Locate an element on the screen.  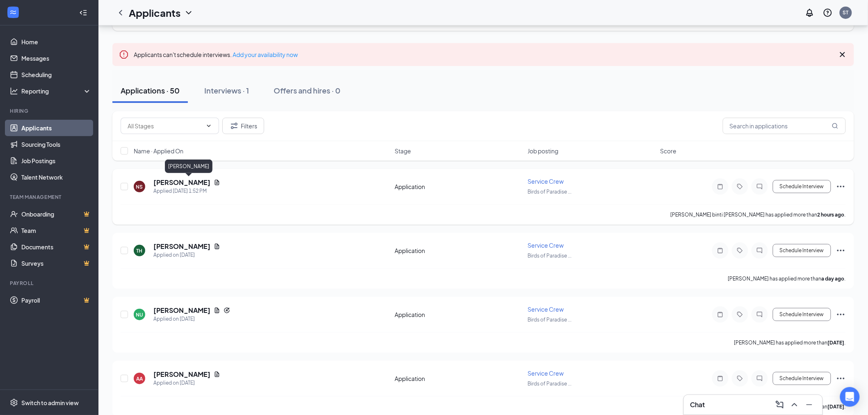
svg: Filter is located at coordinates (234, 126).